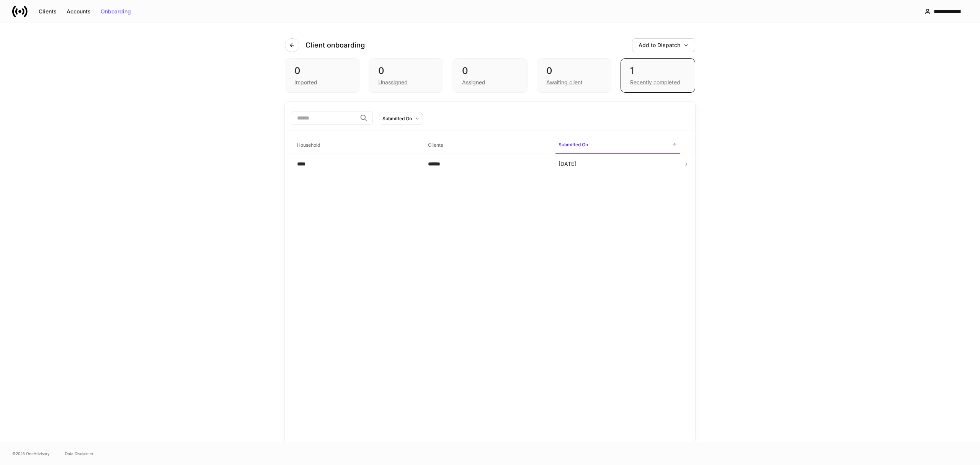  I want to click on div: Add to Dispatch, so click(664, 45).